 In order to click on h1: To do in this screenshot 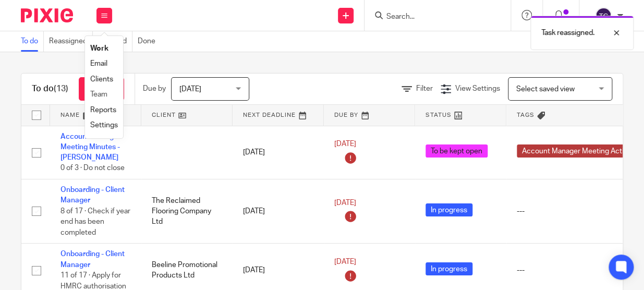, I will do `click(50, 88)`.